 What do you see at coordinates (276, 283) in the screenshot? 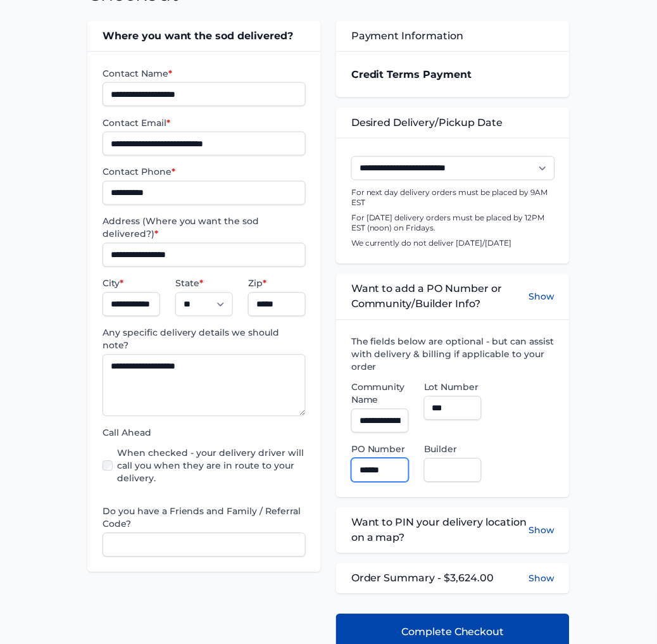
I see `label: Zip` at bounding box center [276, 283].